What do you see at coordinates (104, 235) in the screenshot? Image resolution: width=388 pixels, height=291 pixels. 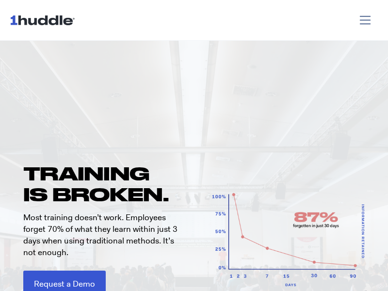 I see `p: Most training doesn’t work. Employees forget 70% of what they learn within just 3 days when using...` at bounding box center [104, 235].